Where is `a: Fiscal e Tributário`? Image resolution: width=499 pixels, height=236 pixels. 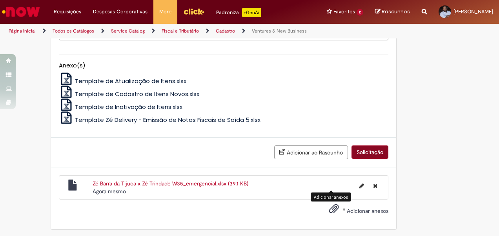 a: Fiscal e Tributário is located at coordinates (180, 31).